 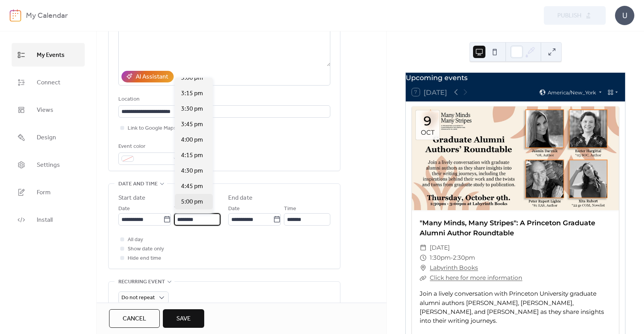 I want to click on a: Click here for more information, so click(x=476, y=277).